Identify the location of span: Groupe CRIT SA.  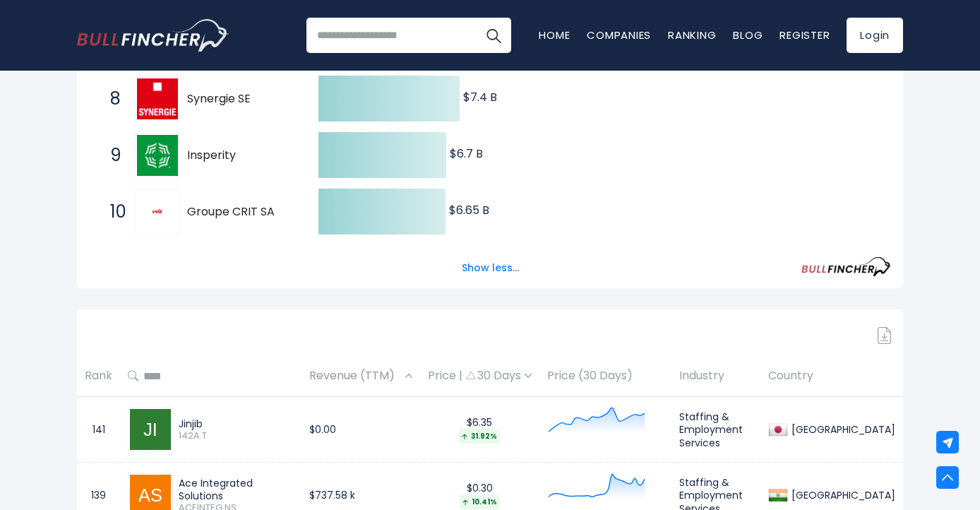
(240, 212).